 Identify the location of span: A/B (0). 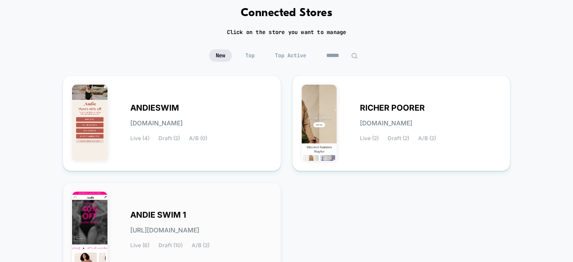
(198, 138).